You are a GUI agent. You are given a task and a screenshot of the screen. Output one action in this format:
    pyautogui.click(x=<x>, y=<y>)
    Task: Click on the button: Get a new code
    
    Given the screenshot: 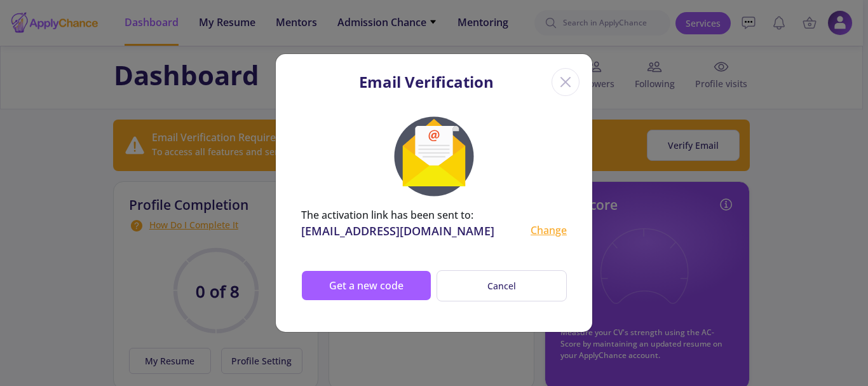 What is the action you would take?
    pyautogui.click(x=366, y=285)
    